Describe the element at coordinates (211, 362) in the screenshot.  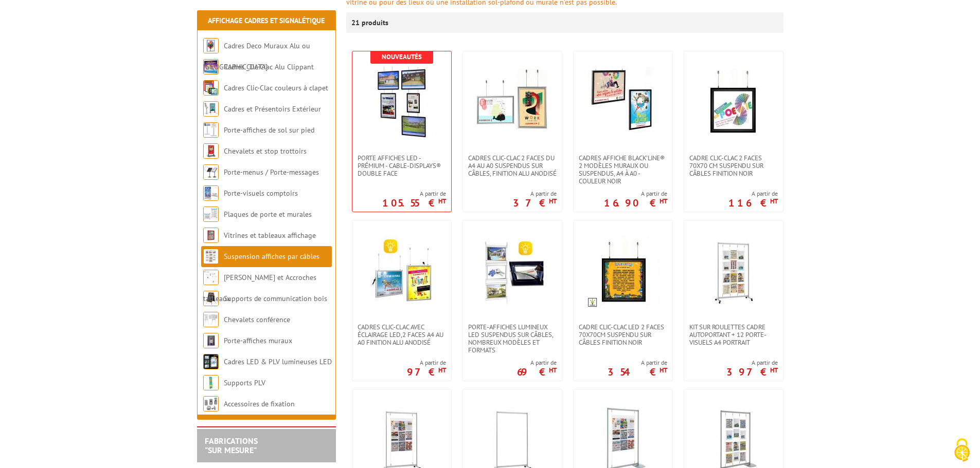
I see `img: Cadres LED & PLV lumineuses LED` at that location.